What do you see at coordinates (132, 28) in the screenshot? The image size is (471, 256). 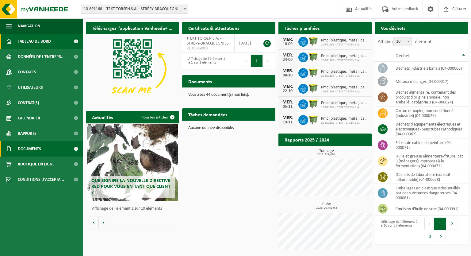 I see `h2: Téléchargez l'application Vanheede+ maintenant!` at bounding box center [132, 28].